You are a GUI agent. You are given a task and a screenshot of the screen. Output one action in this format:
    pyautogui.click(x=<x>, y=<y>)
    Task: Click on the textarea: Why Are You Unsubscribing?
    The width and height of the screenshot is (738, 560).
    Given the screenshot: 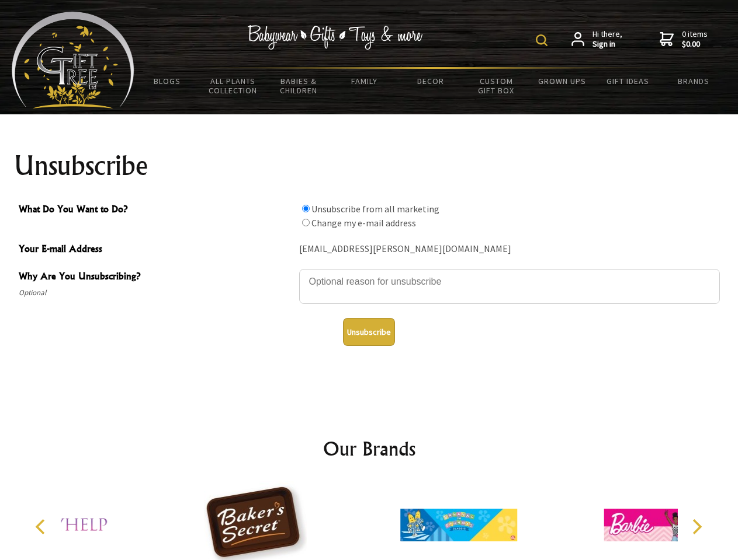 What is the action you would take?
    pyautogui.click(x=509, y=286)
    